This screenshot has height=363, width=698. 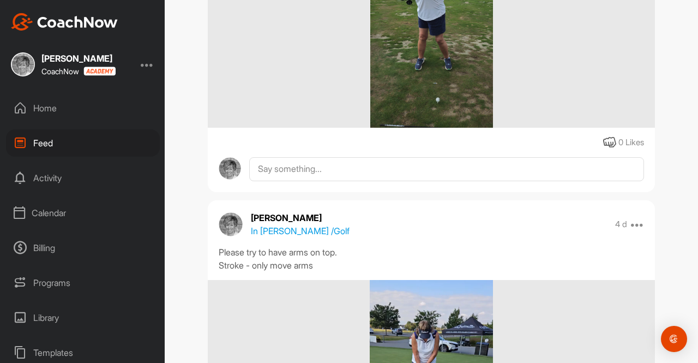 I want to click on img: CoachNow, so click(x=64, y=22).